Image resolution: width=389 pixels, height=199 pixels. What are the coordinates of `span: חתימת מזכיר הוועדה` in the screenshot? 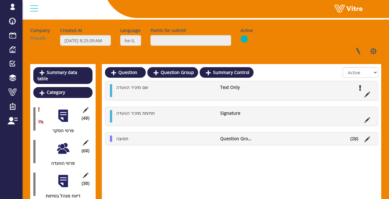 It's located at (136, 113).